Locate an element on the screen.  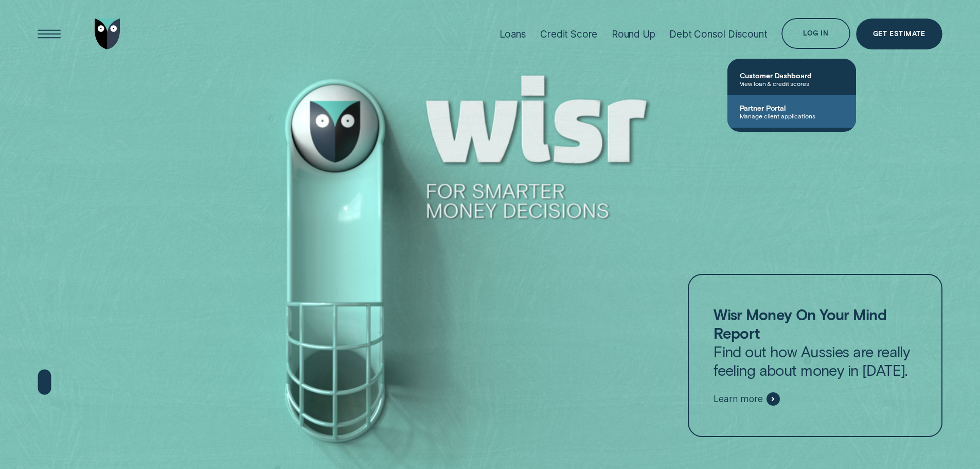
span: Customer Dashboard is located at coordinates (792, 75).